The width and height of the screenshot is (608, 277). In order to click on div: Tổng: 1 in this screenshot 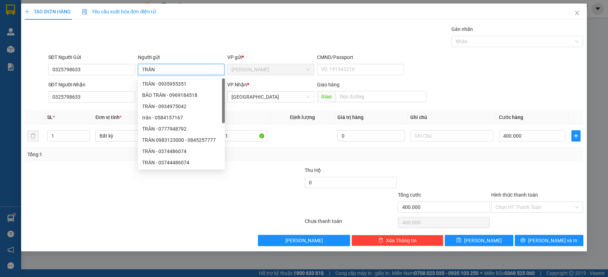, I will do `click(131, 155)`.